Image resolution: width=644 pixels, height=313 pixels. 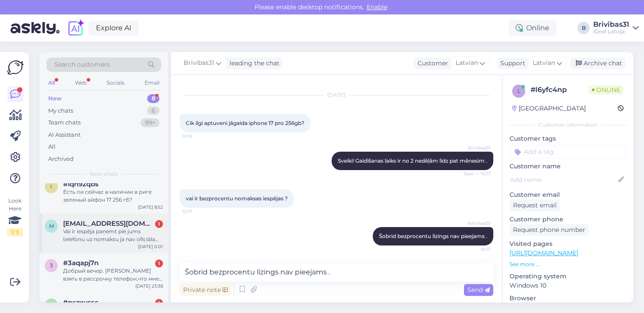 What do you see at coordinates (15, 68) in the screenshot?
I see `img: Askly Logo` at bounding box center [15, 68].